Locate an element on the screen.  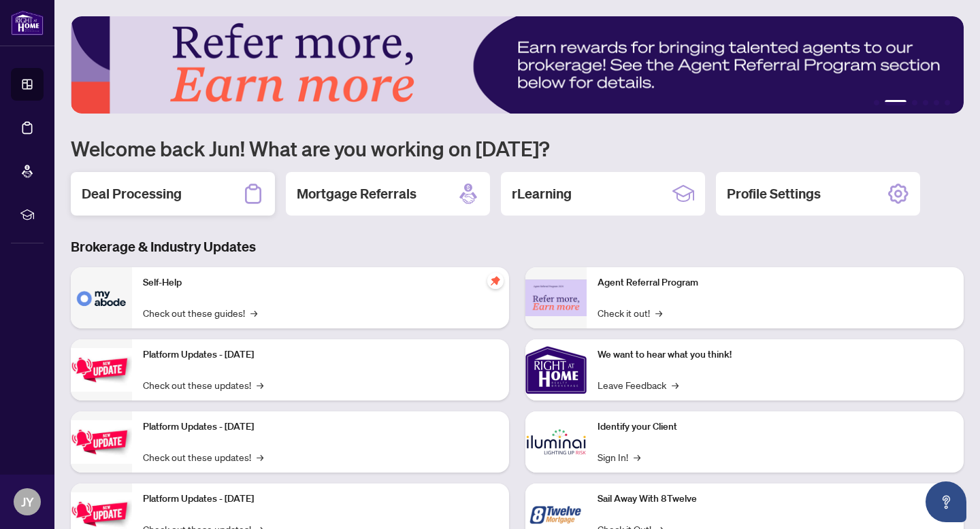
a: Check out these guides!→ is located at coordinates (200, 313).